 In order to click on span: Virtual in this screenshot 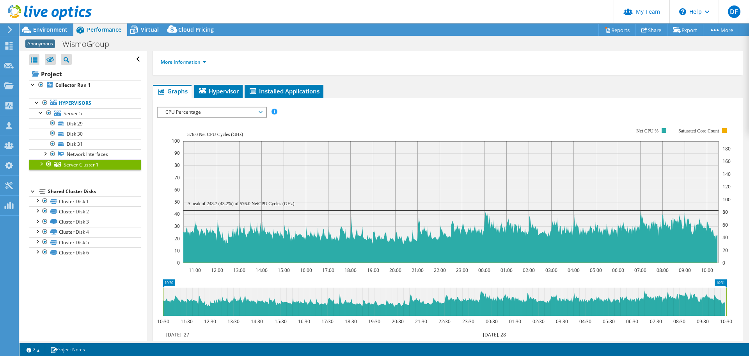, I will do `click(150, 29)`.